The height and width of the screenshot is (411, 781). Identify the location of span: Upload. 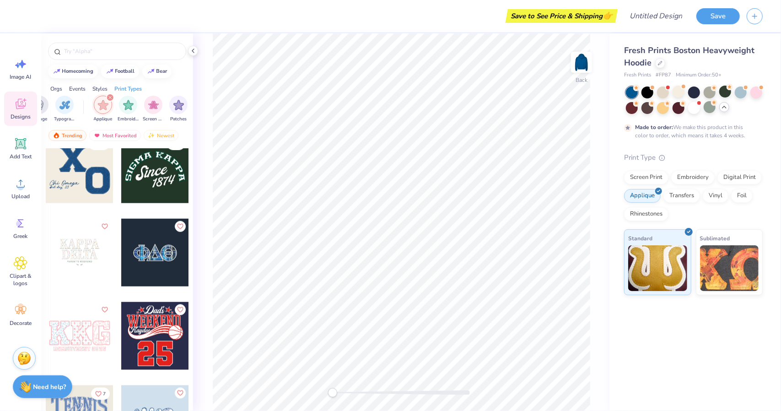
(21, 196).